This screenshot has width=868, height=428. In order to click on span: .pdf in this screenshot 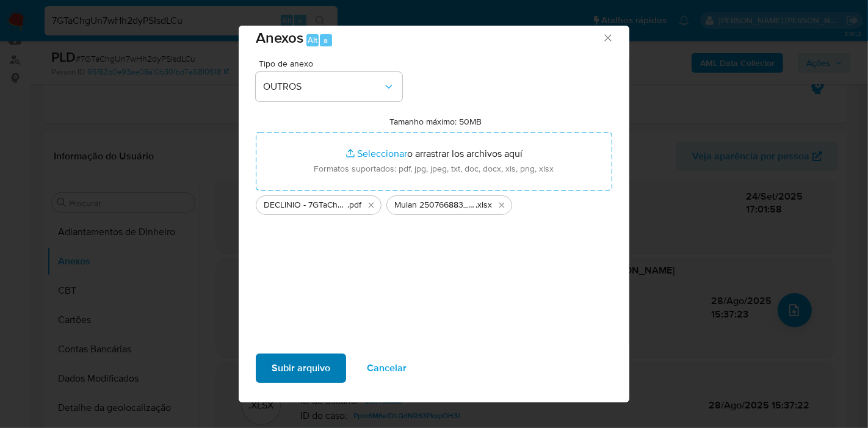, I will do `click(354, 205)`.